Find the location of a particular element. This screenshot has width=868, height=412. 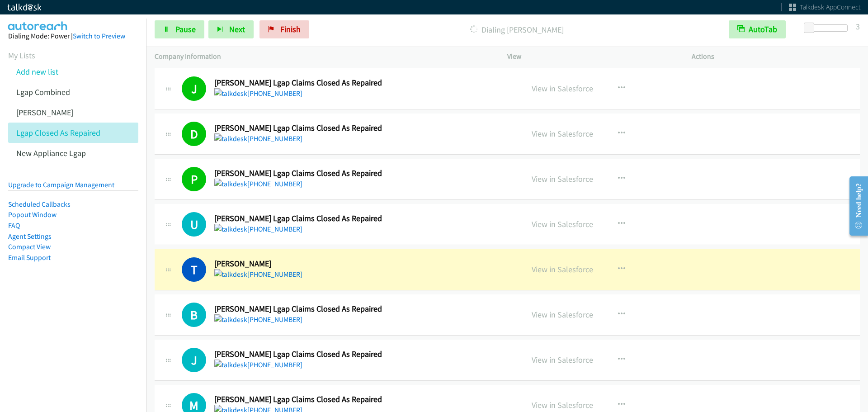

a: Talkdesk AppConnect is located at coordinates (825, 7).